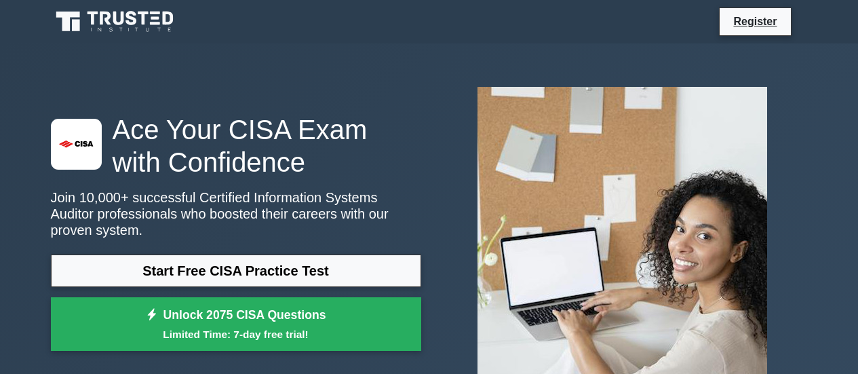 The image size is (858, 374). Describe the element at coordinates (236, 214) in the screenshot. I see `p: Join 10,000+ successful Certified Information Systems Auditor professionals who boosted their car...` at that location.